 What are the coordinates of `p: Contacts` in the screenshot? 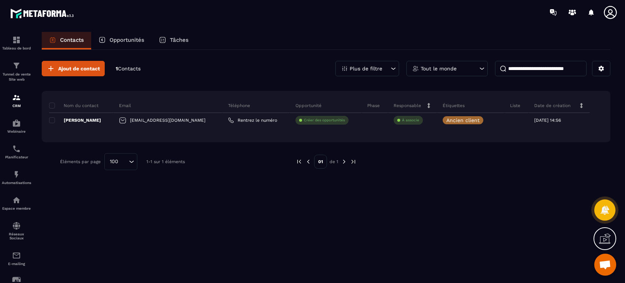 It's located at (72, 40).